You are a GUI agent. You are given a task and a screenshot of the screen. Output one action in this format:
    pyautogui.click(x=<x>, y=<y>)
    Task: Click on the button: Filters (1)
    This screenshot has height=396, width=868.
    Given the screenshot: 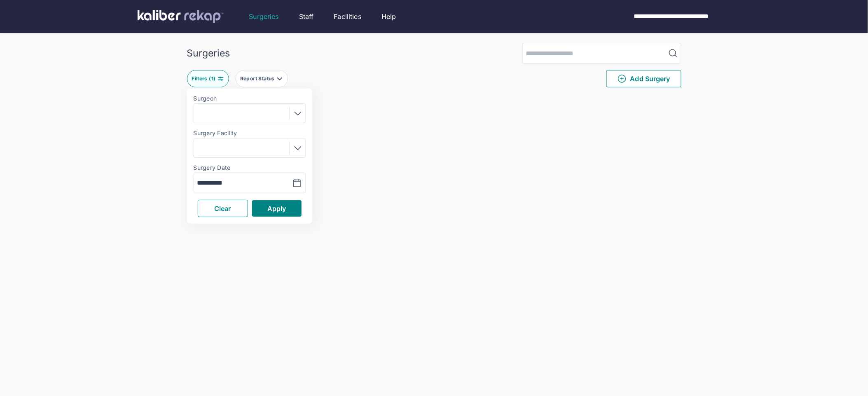 What is the action you would take?
    pyautogui.click(x=208, y=78)
    